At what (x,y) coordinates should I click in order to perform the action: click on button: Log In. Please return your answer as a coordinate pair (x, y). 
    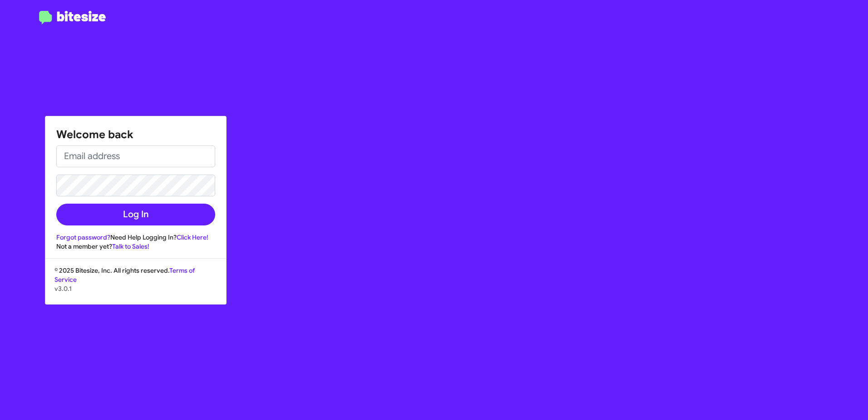
    Looking at the image, I should click on (136, 215).